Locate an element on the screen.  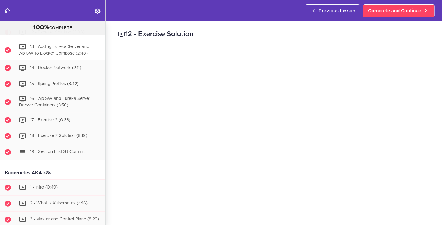
a: Previous Lesson is located at coordinates (333, 11).